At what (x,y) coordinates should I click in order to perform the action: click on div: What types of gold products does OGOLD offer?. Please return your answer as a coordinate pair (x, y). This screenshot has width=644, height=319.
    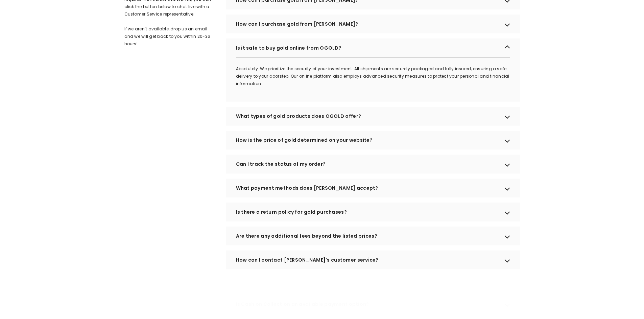
    Looking at the image, I should click on (373, 116).